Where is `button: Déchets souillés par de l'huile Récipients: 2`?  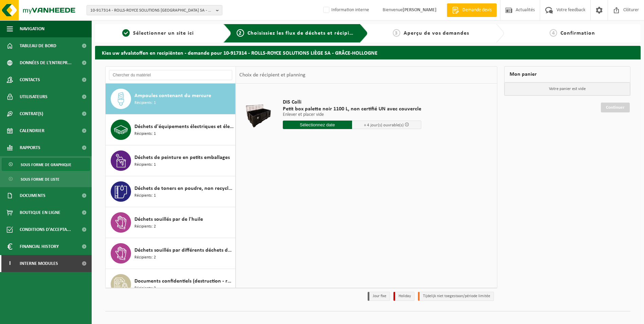 button: Déchets souillés par de l'huile Récipients: 2 is located at coordinates (171, 223).